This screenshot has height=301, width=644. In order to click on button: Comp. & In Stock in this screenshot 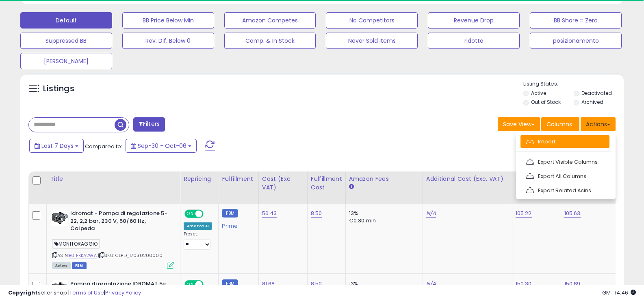, I will do `click(270, 41)`.